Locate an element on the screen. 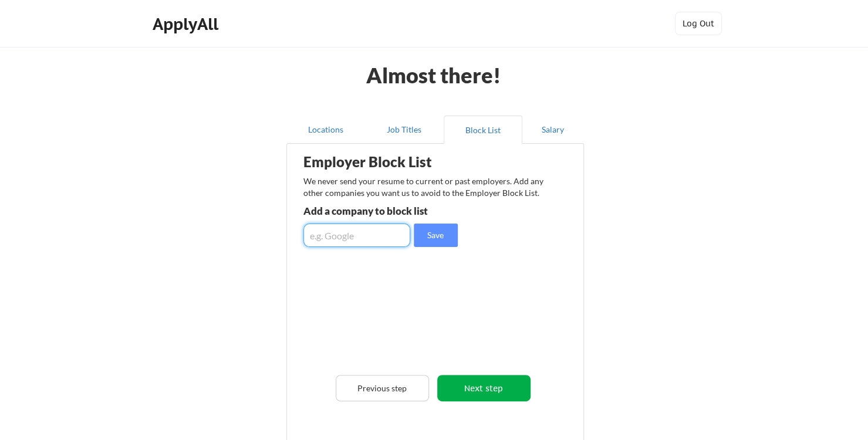 The width and height of the screenshot is (868, 440). div: Employer Block List is located at coordinates (396, 162).